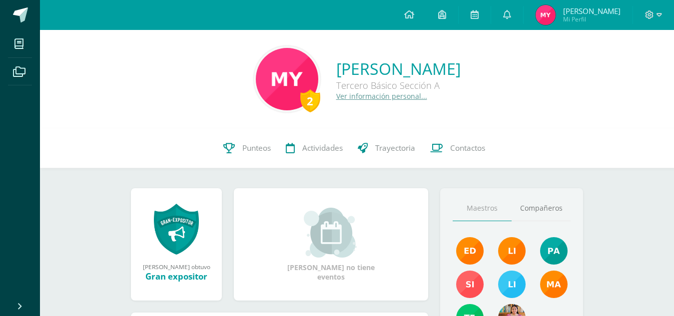 The height and width of the screenshot is (316, 674). I want to click on img: cefb4344c5418beef7f7b4a6cc3e812c.png, so click(512, 251).